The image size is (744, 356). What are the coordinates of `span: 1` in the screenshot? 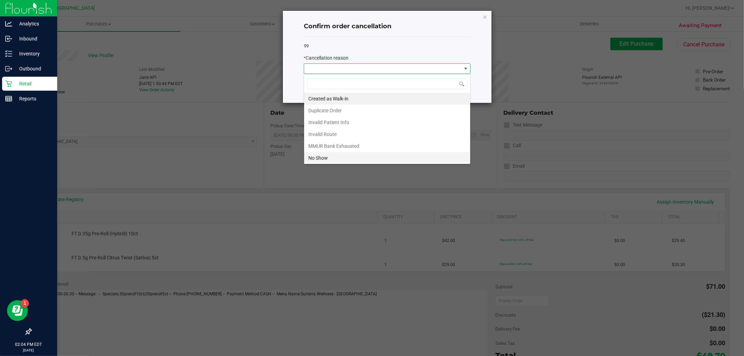 It's located at (4, 4).